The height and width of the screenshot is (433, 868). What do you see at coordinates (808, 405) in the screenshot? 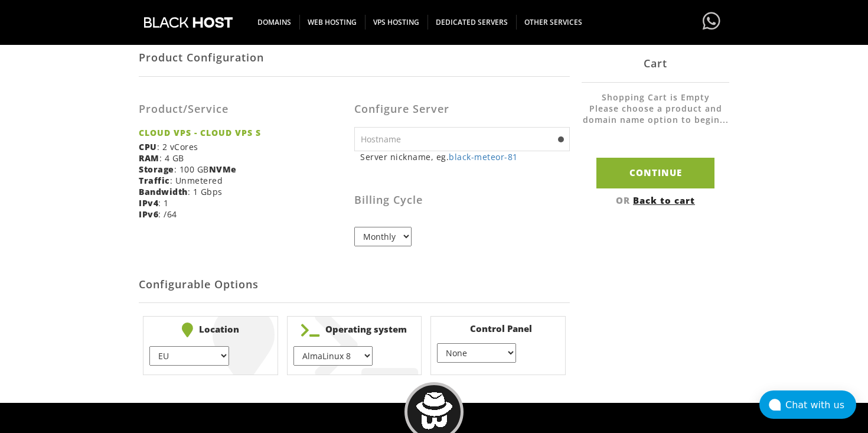
I see `button: Chat with us` at bounding box center [808, 405].